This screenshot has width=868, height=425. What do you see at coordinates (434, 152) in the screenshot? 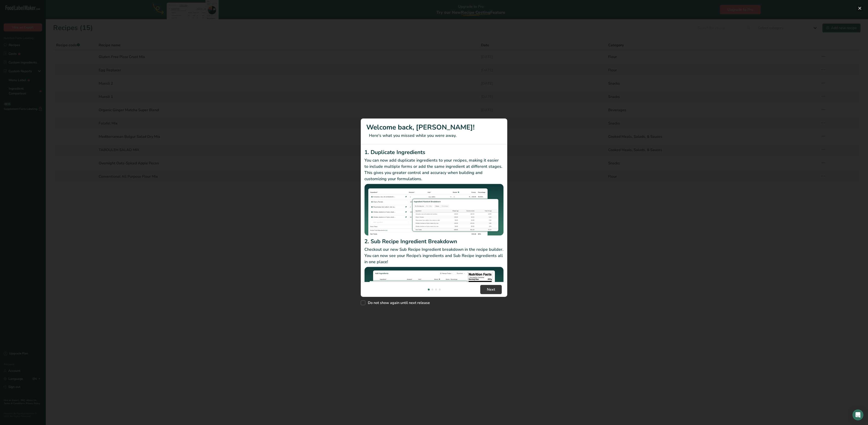
I see `h2: 1. Duplicate Ingredients` at bounding box center [434, 152].